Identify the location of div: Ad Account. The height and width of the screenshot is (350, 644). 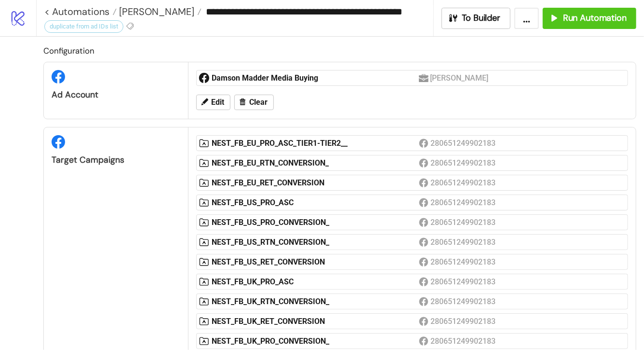
(116, 94).